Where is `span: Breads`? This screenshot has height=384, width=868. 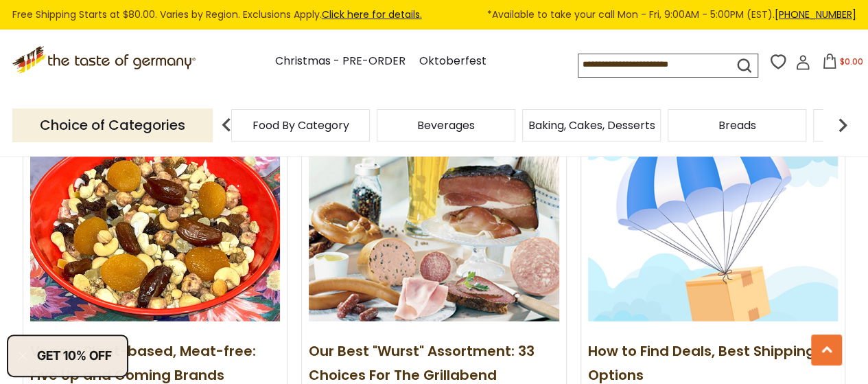 span: Breads is located at coordinates (737, 125).